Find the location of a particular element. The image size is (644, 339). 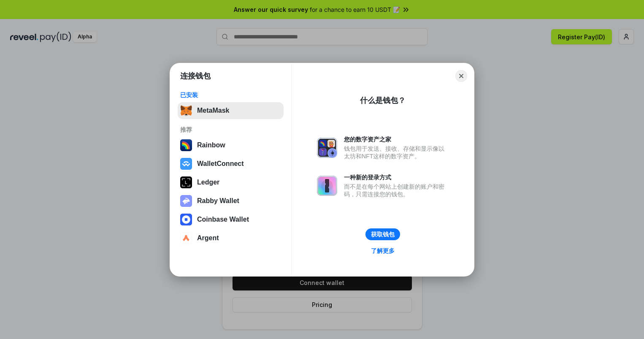

div: 一种新的登录方式 is located at coordinates (396, 177).